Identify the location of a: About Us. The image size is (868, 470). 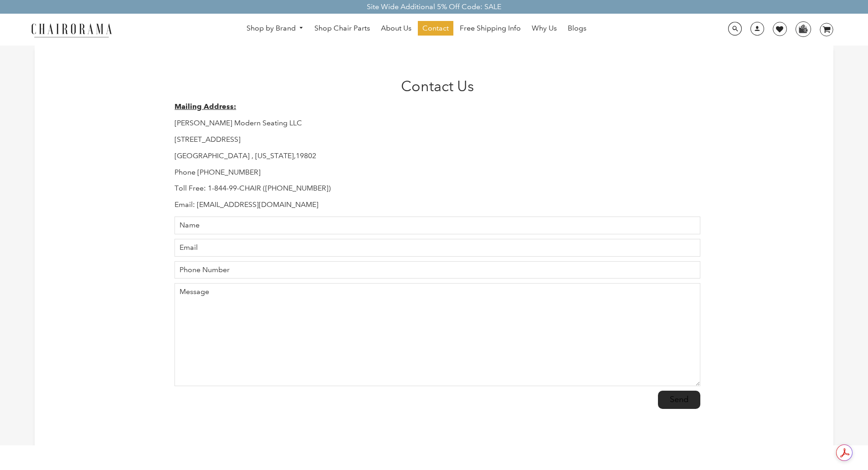
(396, 28).